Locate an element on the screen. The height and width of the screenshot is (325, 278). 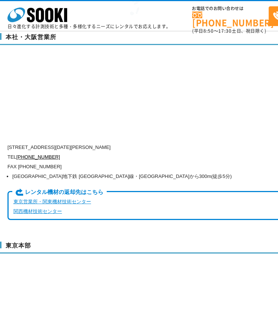
span: (平日 ～ 土日、祝日除く) is located at coordinates (229, 31).